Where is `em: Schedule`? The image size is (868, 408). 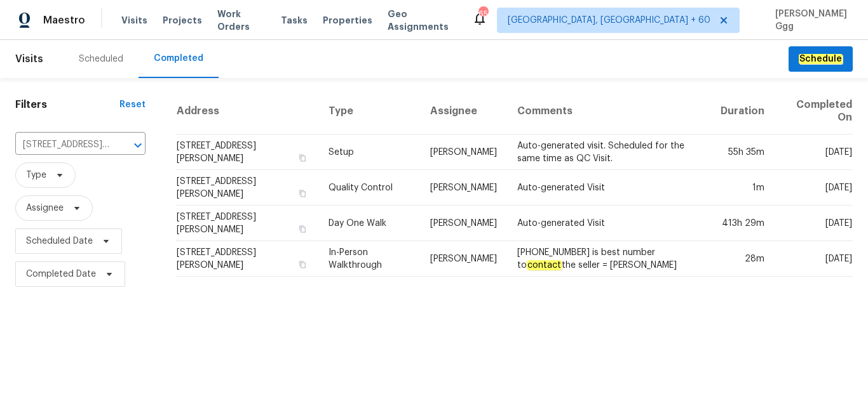
em: Schedule is located at coordinates (820, 59).